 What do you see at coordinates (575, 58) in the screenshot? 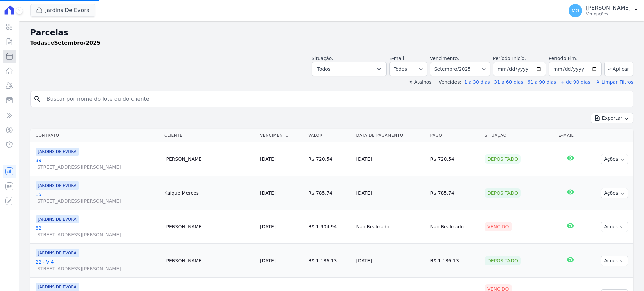
I see `label: Período Fim:` at bounding box center [575, 58].